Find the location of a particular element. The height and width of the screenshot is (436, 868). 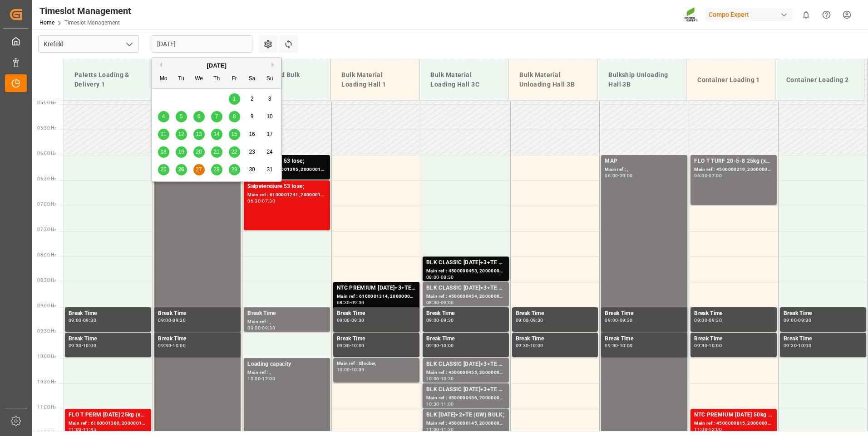

span: 10:00 Hr is located at coordinates (46, 356).